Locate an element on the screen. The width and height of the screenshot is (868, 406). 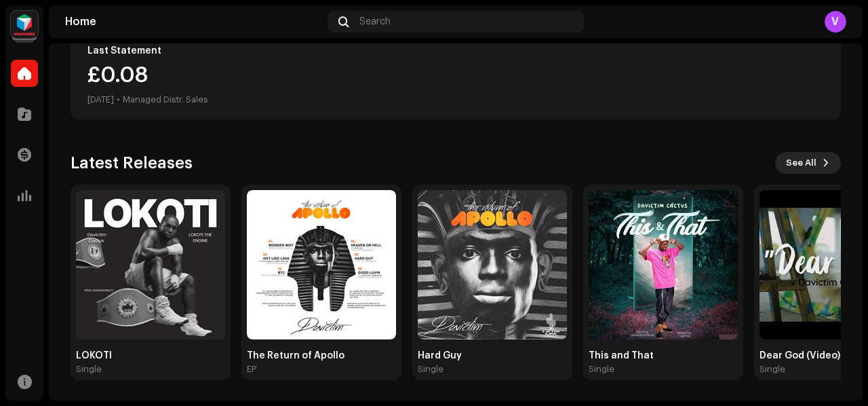
div: Last Statement is located at coordinates (455, 51).